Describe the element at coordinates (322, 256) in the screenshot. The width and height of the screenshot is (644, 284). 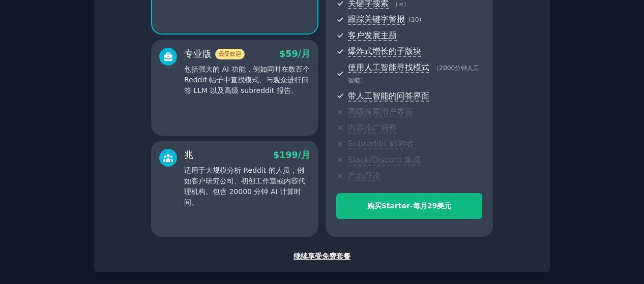
I see `font: 继续享受免费套餐` at that location.